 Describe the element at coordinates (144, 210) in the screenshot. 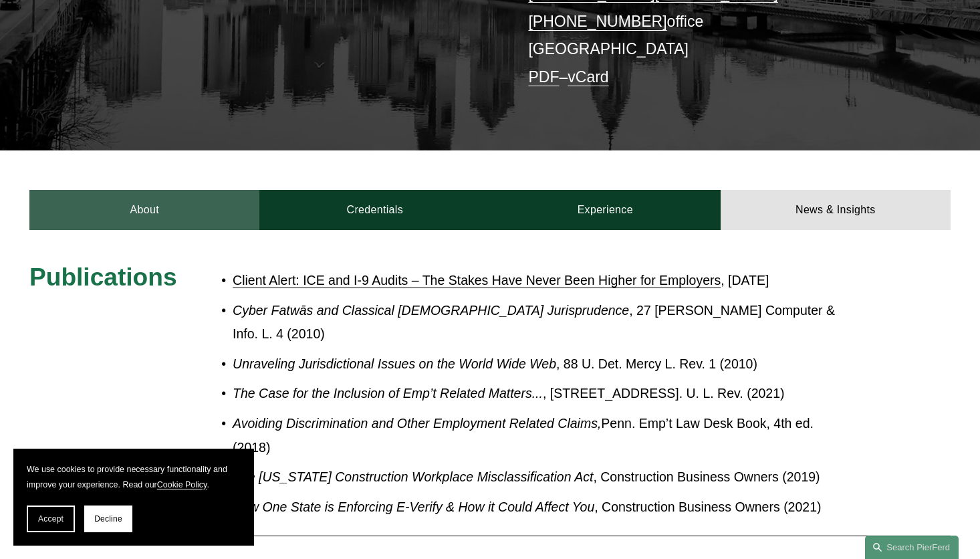

I see `a: About` at that location.